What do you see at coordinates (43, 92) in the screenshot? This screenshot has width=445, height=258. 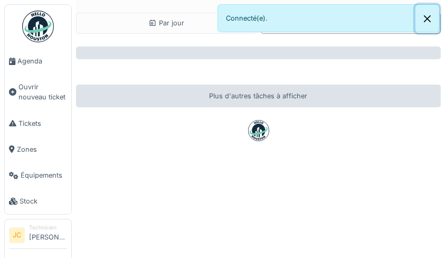 I see `span: Ouvrir nouveau ticket` at bounding box center [43, 92].